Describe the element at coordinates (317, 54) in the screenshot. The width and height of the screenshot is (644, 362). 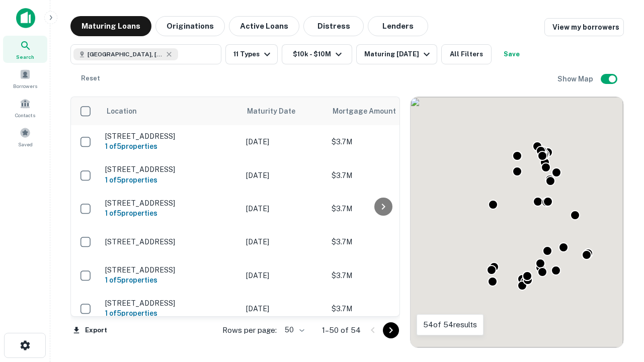
I see `button: $10k - $10M` at that location.